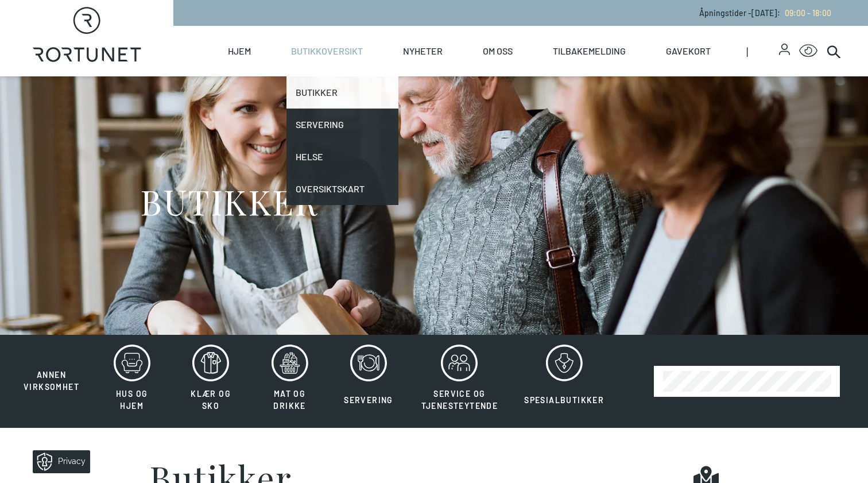 Image resolution: width=868 pixels, height=483 pixels. I want to click on a: Helse, so click(342, 157).